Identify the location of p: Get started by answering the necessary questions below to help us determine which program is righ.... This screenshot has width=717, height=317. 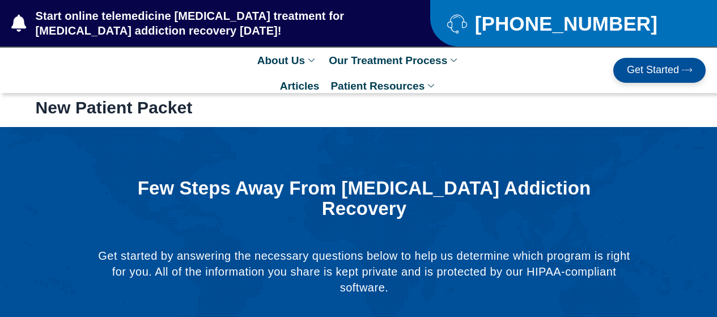
(364, 271).